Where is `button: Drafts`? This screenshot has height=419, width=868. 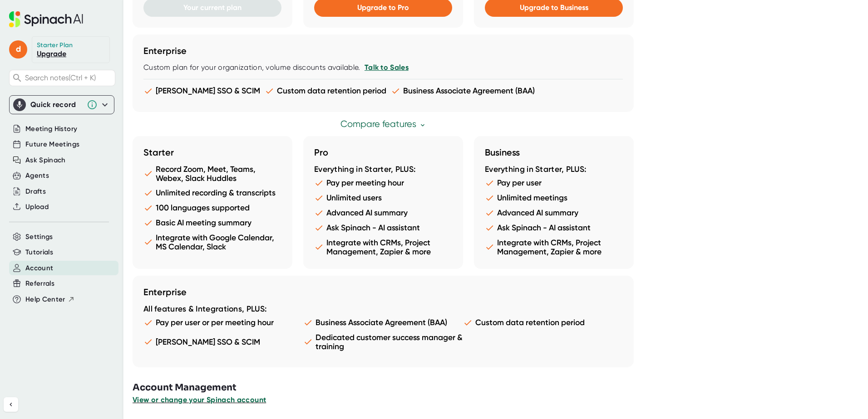 button: Drafts is located at coordinates (35, 191).